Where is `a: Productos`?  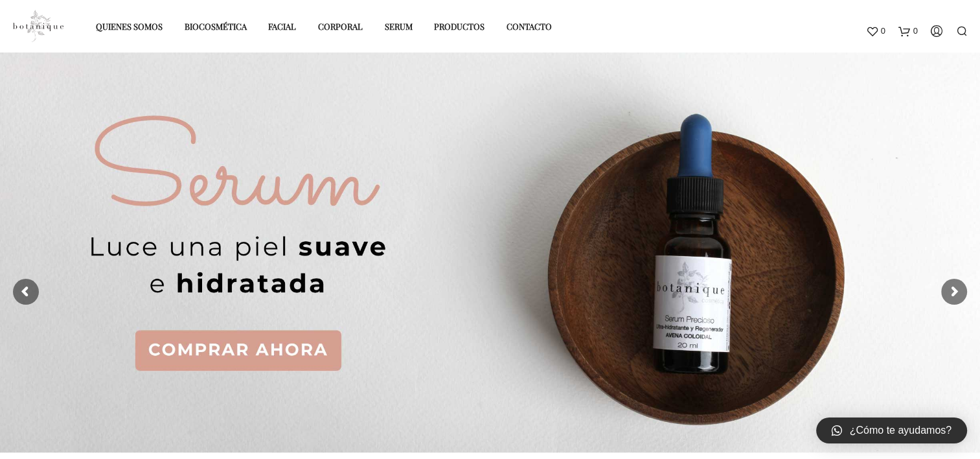
a: Productos is located at coordinates (459, 26).